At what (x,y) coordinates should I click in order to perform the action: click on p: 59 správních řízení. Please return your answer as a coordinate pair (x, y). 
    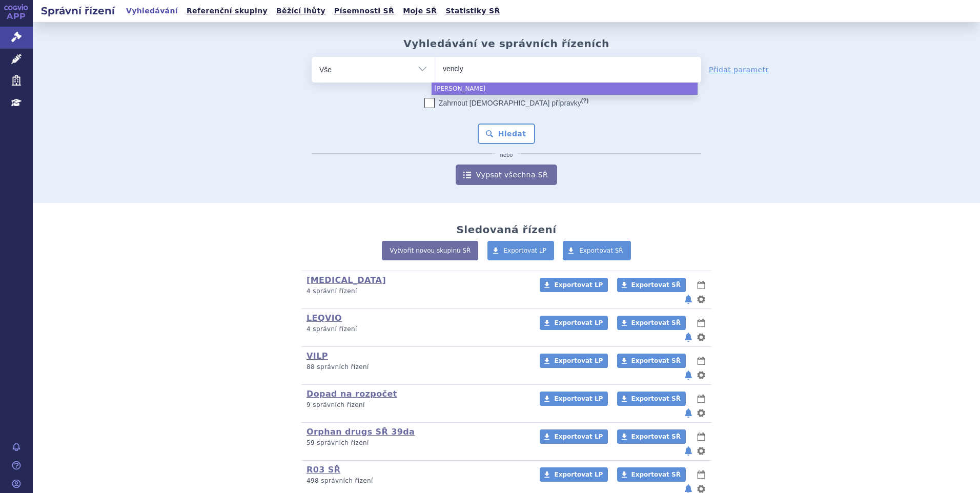
    Looking at the image, I should click on (417, 443).